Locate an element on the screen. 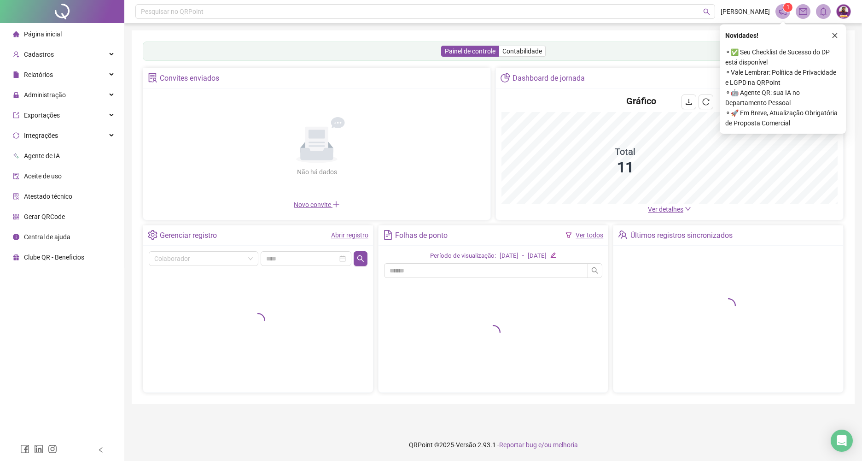 This screenshot has width=862, height=461. div: Últimos registros sincronizados is located at coordinates (682, 235).